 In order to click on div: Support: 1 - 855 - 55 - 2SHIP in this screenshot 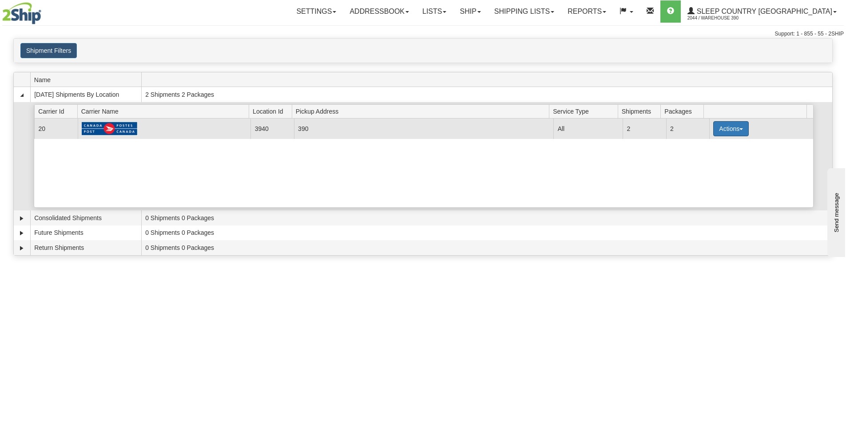, I will do `click(423, 34)`.